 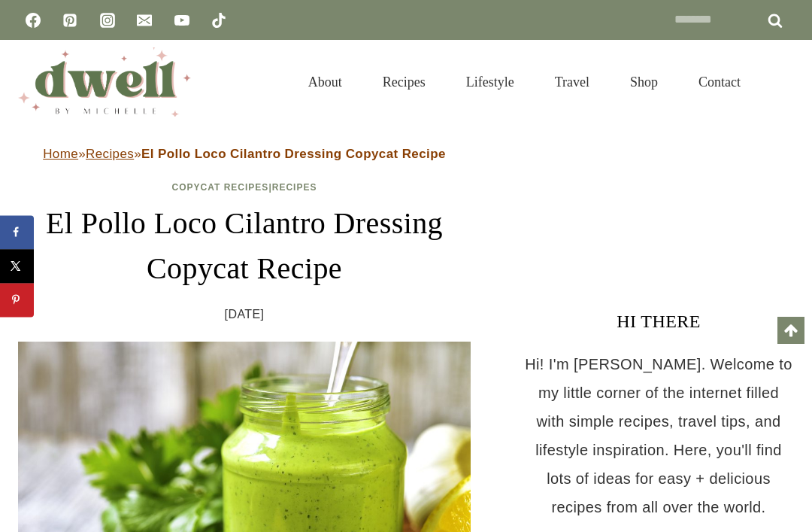 What do you see at coordinates (293, 154) in the screenshot?
I see `strong: El Pollo Loco Cilantro Dressing Copycat Recipe` at bounding box center [293, 154].